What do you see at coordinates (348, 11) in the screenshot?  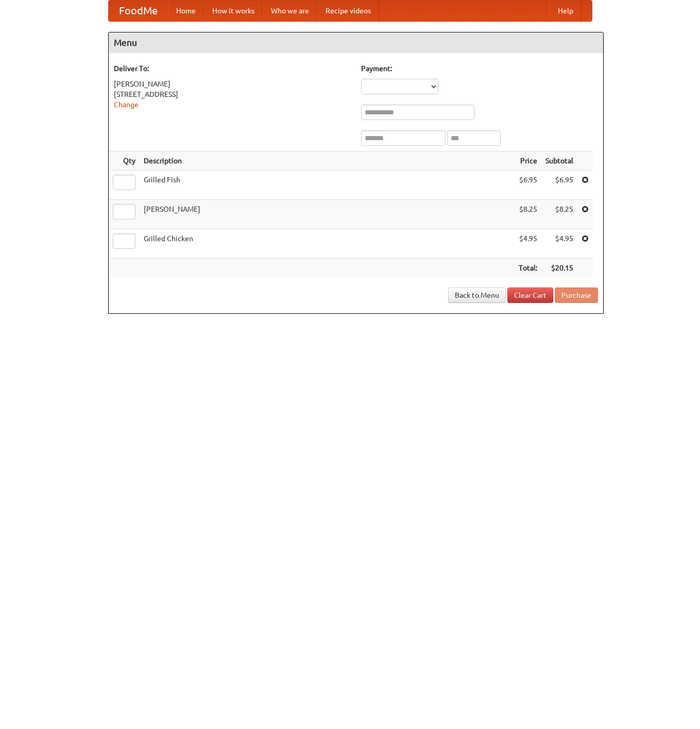 I see `a: Recipe videos` at bounding box center [348, 11].